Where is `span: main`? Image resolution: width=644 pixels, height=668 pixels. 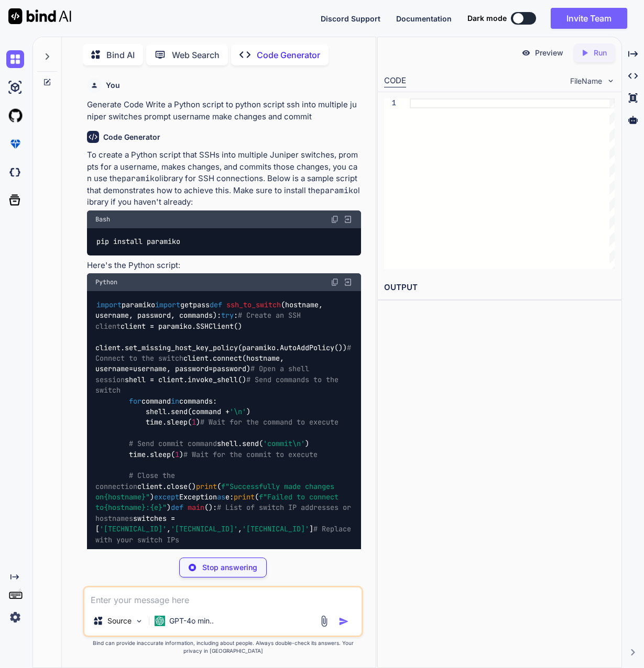
span: main is located at coordinates (195, 508).